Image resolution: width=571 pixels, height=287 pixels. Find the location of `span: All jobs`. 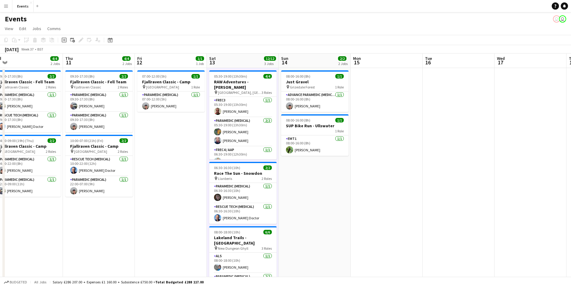

span: All jobs is located at coordinates (40, 282).